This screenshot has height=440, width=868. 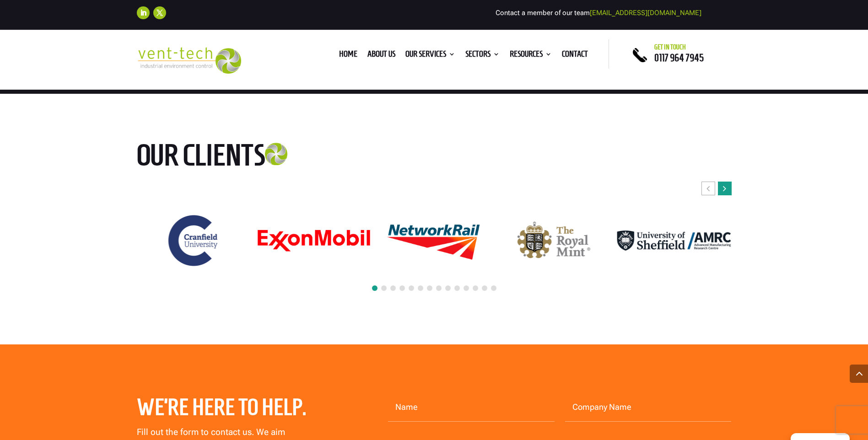 I want to click on a: Home, so click(x=348, y=56).